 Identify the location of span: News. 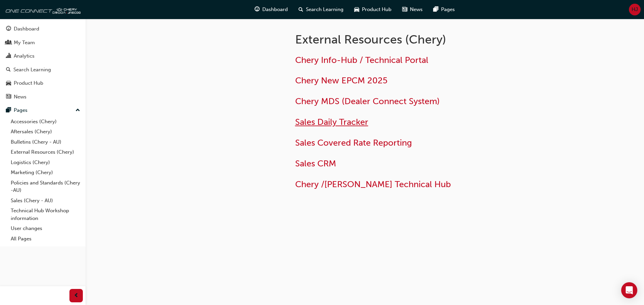
(417, 10).